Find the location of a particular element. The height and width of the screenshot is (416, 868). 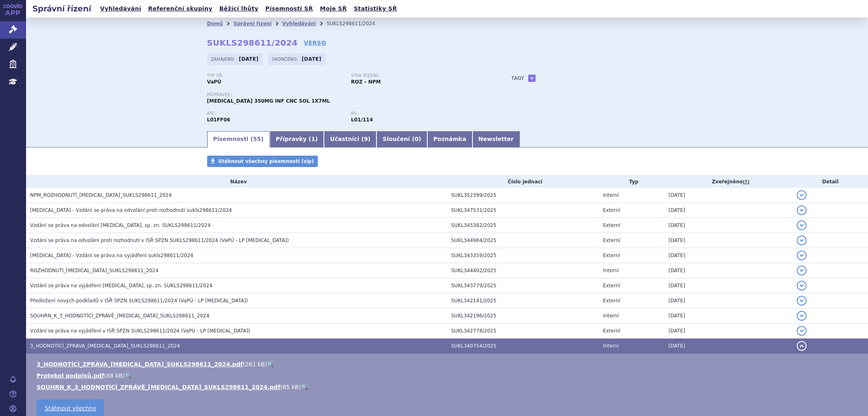

span: Vzdání se práva na vyjádření LIBTAYO, sp. zn. SUKLS298611/2024 is located at coordinates (121, 285).